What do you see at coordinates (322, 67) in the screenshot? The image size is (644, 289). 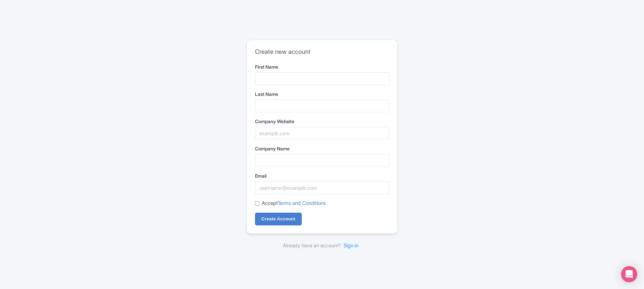 I see `label: First Name` at bounding box center [322, 67].